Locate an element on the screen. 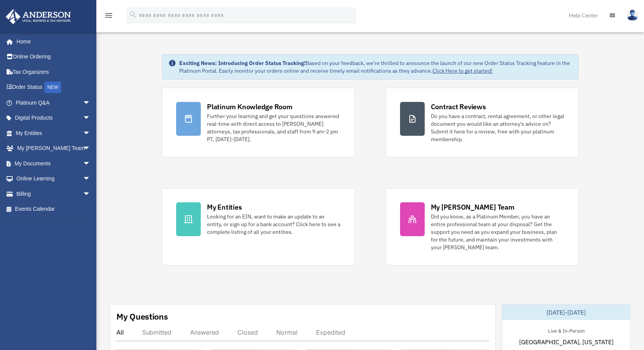 This screenshot has height=350, width=644. a: menu is located at coordinates (109, 16).